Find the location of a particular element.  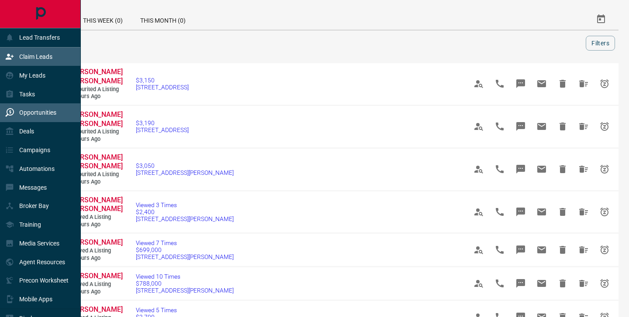

span: Viewed 3 Times is located at coordinates (185, 205).